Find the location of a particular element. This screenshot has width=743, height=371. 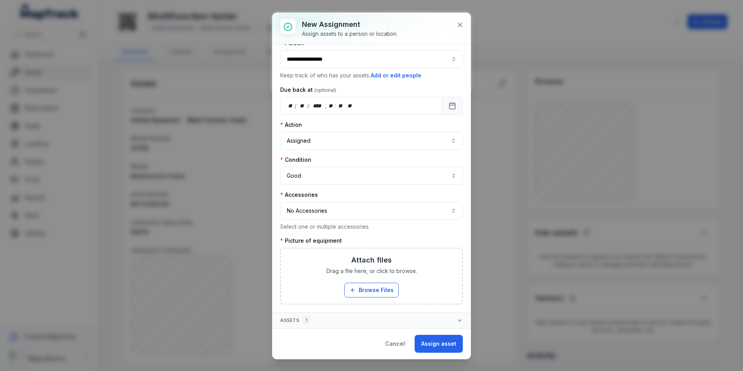

label: Condition is located at coordinates (296, 160).